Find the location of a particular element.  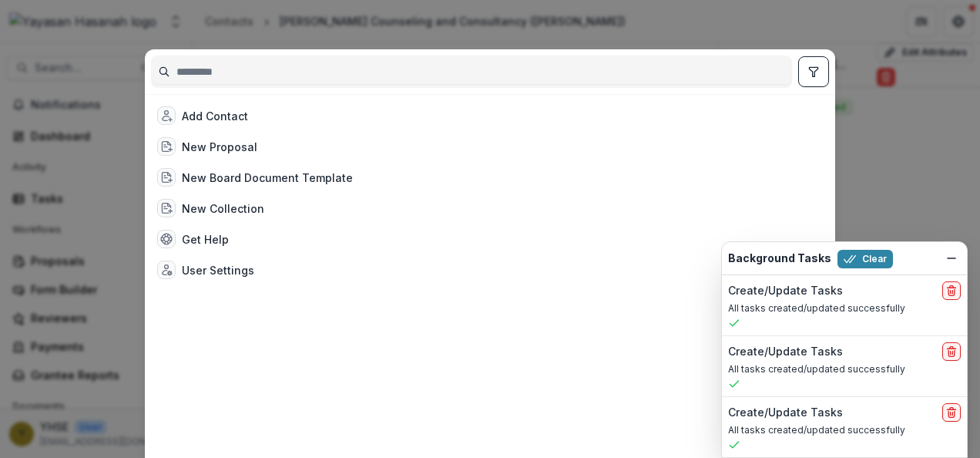

h2: Background Tasks is located at coordinates (780, 258).